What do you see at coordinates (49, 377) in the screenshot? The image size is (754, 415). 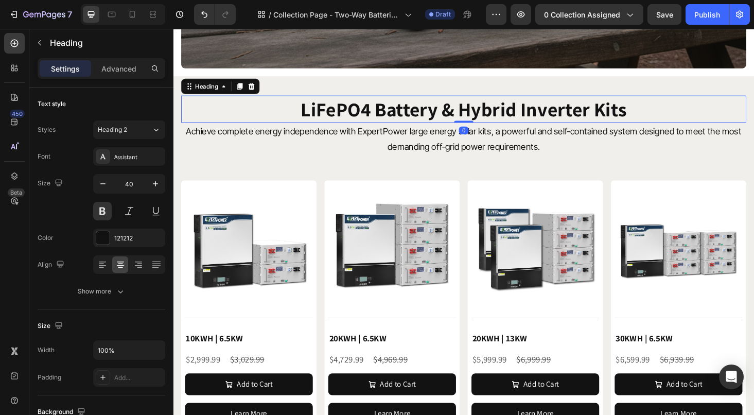 I see `div: Padding` at bounding box center [49, 377].